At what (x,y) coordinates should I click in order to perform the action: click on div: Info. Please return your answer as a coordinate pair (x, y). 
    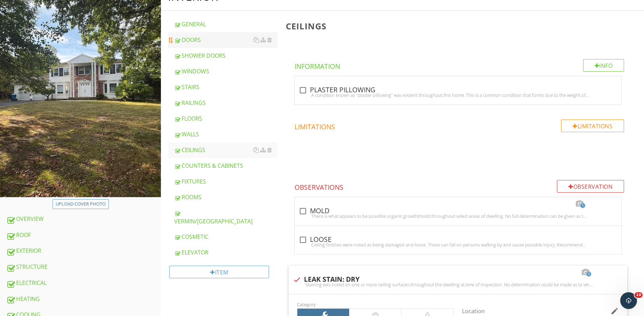
    Looking at the image, I should click on (604, 66).